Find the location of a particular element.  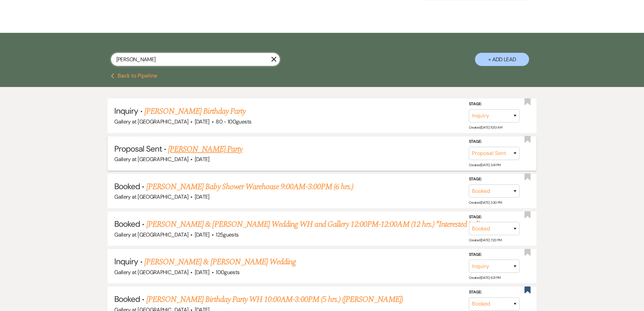

button: Back to Pipeline is located at coordinates (134, 76).